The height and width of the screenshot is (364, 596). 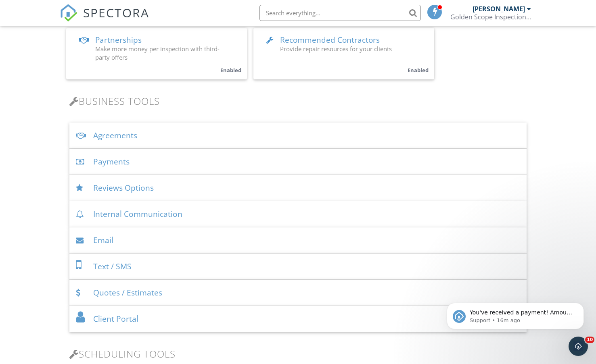 I want to click on span: SPECTORA, so click(x=116, y=13).